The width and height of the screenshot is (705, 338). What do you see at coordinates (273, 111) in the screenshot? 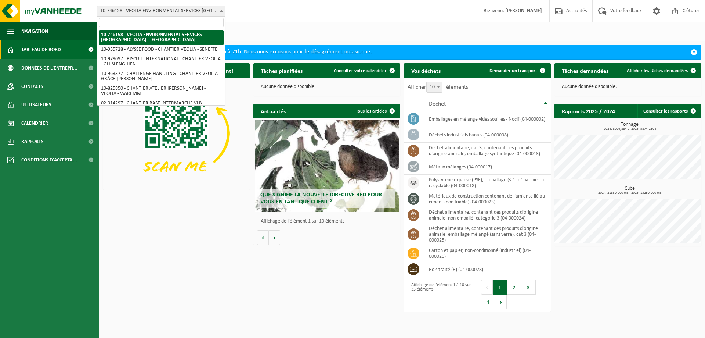
I see `h2: Actualités` at bounding box center [273, 111].